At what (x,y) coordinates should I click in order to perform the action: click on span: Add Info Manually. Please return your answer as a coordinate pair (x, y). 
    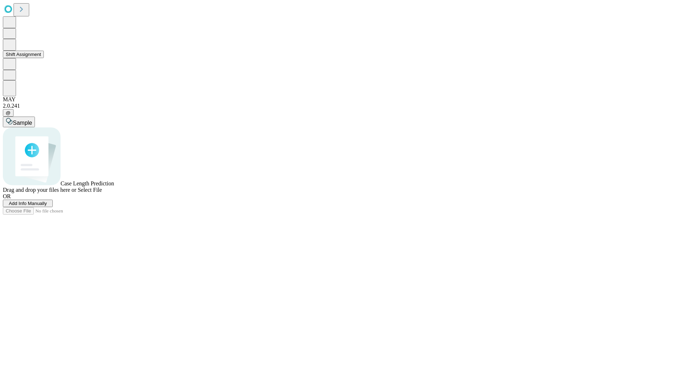
    Looking at the image, I should click on (28, 203).